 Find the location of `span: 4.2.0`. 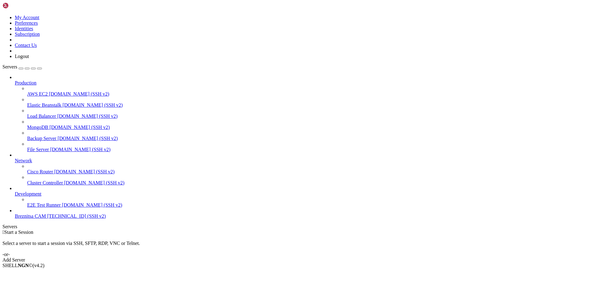

span: 4.2.0 is located at coordinates (39, 265).